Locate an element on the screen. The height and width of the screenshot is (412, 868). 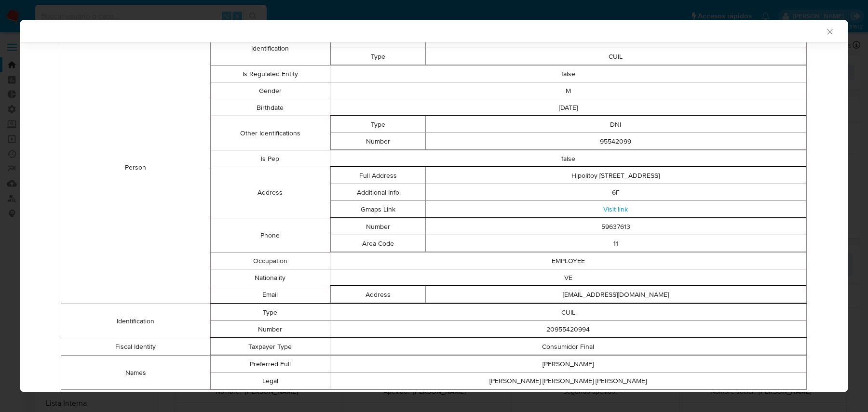
td: Gmaps Link is located at coordinates (377, 209).